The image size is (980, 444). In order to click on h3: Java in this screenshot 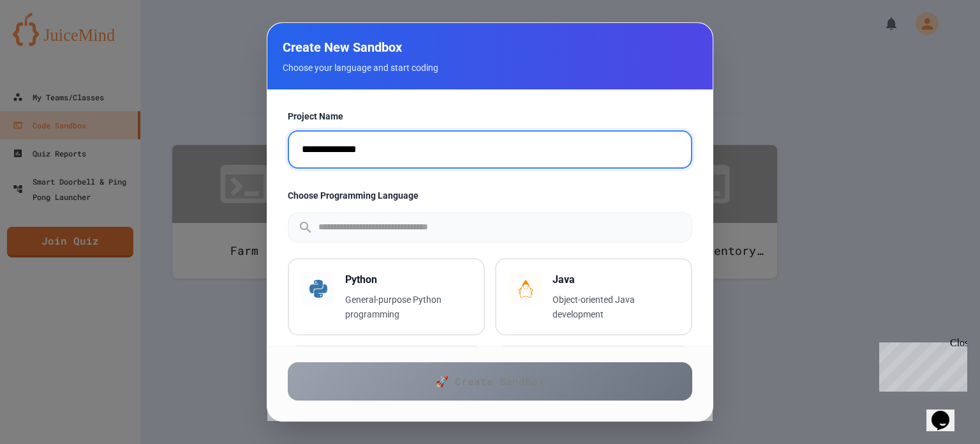, I will do `click(615, 280)`.